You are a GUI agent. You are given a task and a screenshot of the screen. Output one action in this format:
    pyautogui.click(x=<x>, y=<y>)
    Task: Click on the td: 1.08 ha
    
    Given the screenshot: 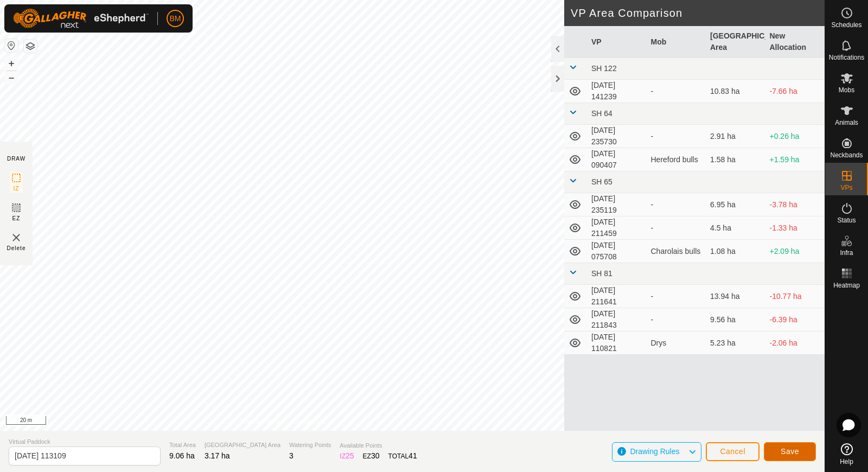 What is the action you would take?
    pyautogui.click(x=736, y=251)
    